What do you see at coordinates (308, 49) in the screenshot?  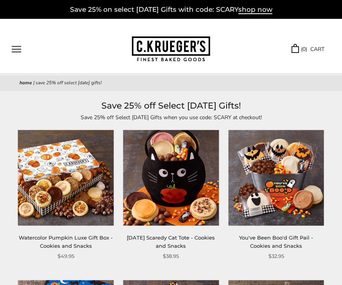 I see `a: (0) CART` at bounding box center [308, 49].